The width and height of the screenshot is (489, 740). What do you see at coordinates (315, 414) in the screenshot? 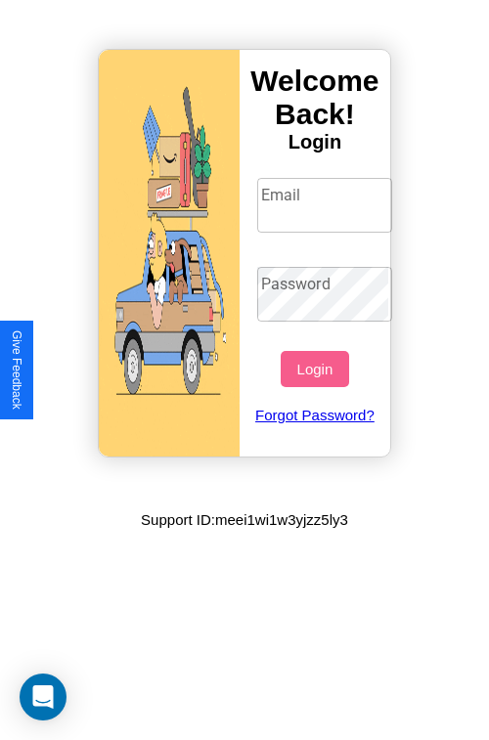
I see `a: Forgot Password?` at bounding box center [315, 414].